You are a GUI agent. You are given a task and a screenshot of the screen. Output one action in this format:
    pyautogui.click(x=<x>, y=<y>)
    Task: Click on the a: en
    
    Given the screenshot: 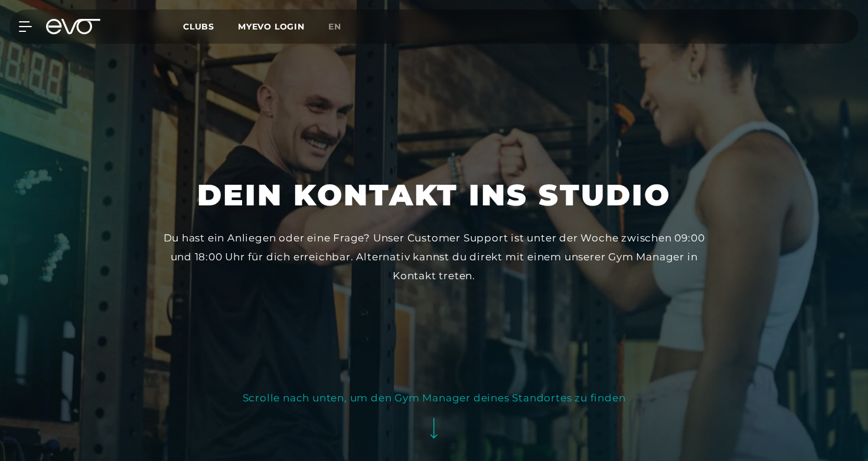 What is the action you would take?
    pyautogui.click(x=342, y=27)
    